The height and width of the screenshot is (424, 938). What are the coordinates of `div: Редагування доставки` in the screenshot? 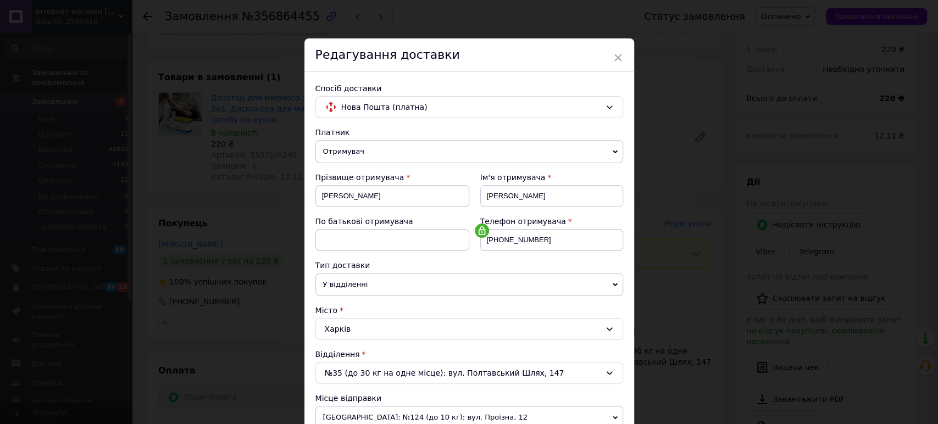 It's located at (469, 55).